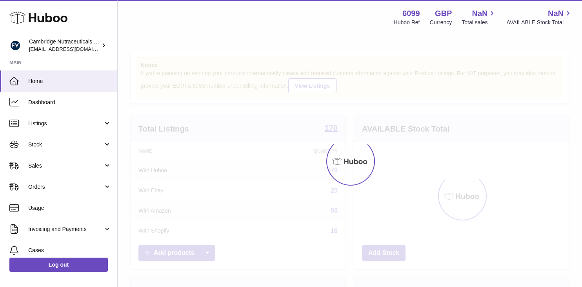 This screenshot has width=582, height=287. What do you see at coordinates (65, 123) in the screenshot?
I see `span: Listings` at bounding box center [65, 123].